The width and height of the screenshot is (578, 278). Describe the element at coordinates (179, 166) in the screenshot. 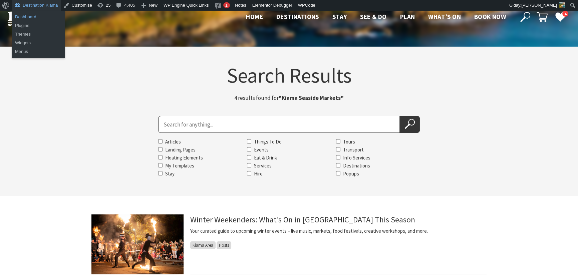

I see `label: My Templates` at that location.